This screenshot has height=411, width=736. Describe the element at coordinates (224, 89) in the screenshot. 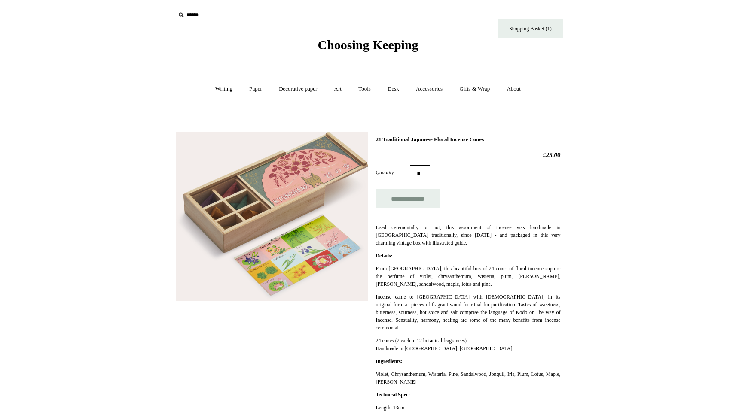

I see `a: Writing` at that location.